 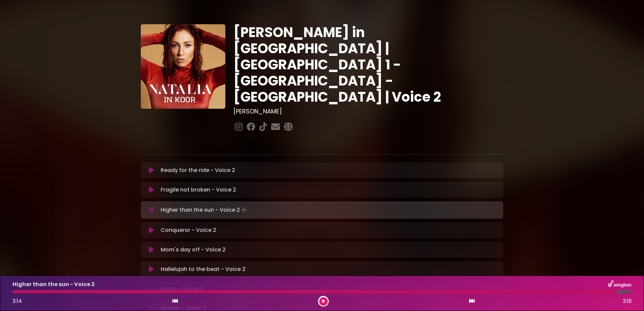 I want to click on img: songbox-logo-white.png, so click(x=620, y=285).